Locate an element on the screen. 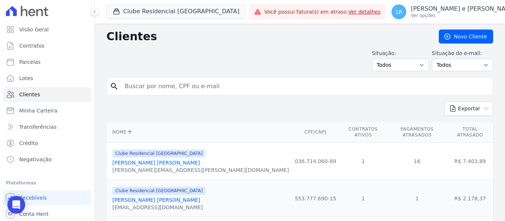  label: Situação: is located at coordinates (400, 53).